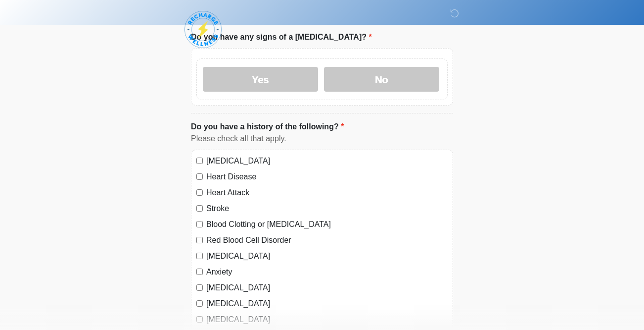  What do you see at coordinates (261, 79) in the screenshot?
I see `label: Yes` at bounding box center [261, 79].